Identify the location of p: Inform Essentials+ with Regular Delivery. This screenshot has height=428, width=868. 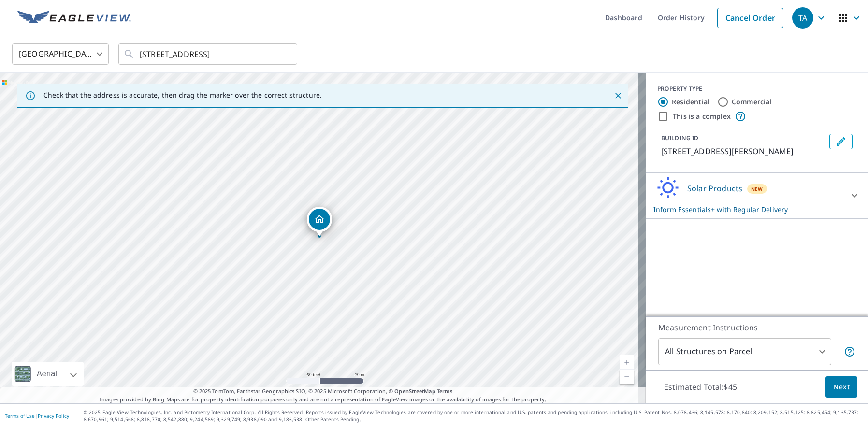
(748, 209).